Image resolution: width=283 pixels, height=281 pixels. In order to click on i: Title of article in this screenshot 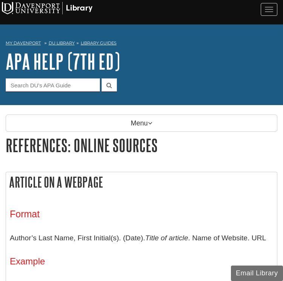, I will do `click(167, 238)`.